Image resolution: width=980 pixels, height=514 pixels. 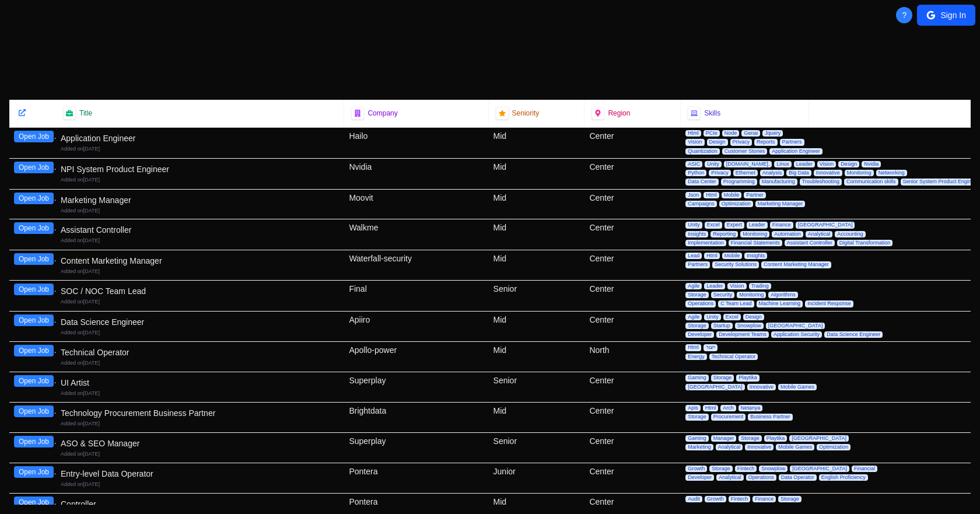 I want to click on div: Nvidia, so click(x=416, y=174).